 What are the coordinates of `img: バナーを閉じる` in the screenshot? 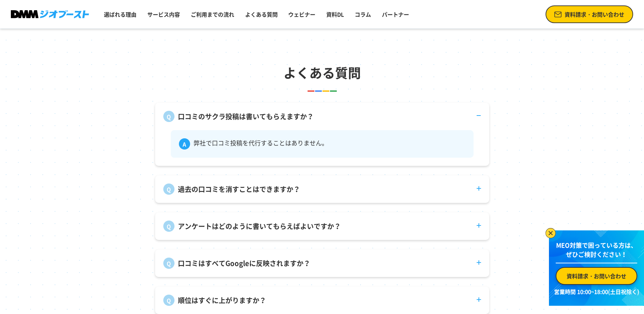 It's located at (550, 233).